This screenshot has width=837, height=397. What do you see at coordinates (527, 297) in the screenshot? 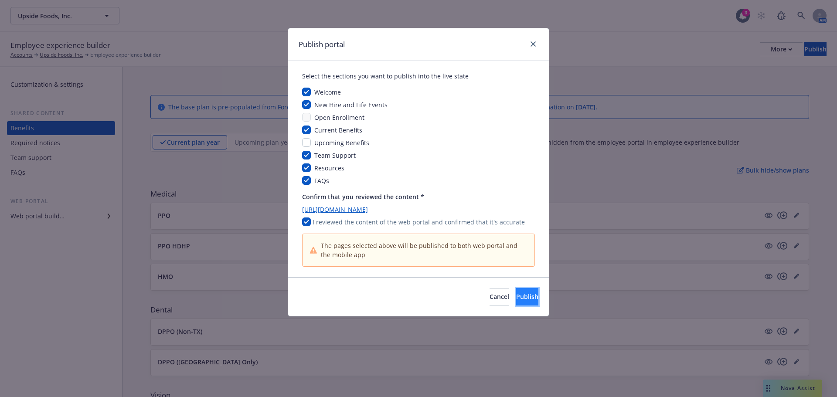
I see `button: Publish` at bounding box center [527, 297].